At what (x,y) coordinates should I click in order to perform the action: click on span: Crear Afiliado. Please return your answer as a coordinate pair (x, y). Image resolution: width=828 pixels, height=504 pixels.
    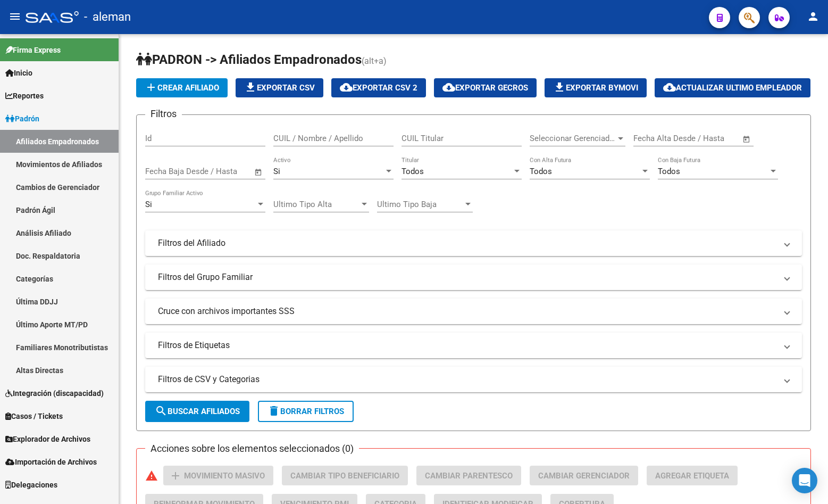
    Looking at the image, I should click on (182, 88).